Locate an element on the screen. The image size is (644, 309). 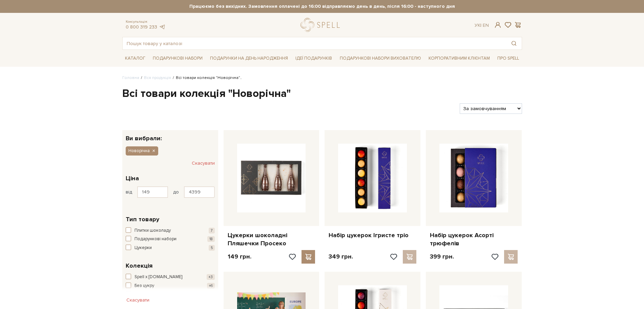
a: Вся продукція is located at coordinates (158, 78).